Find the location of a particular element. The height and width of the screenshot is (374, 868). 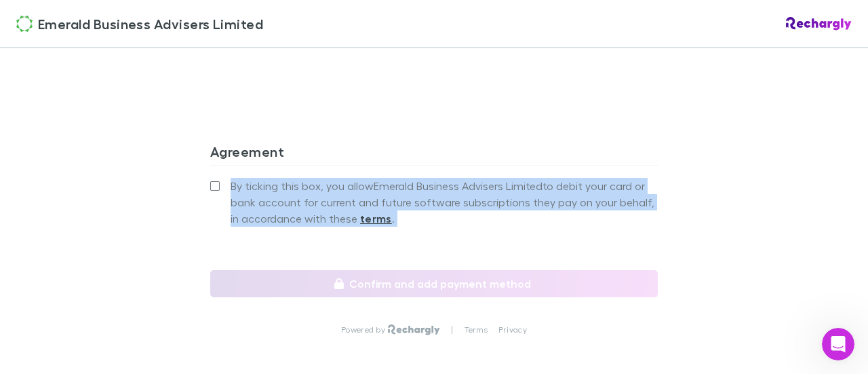

strong: terms is located at coordinates (376, 219).